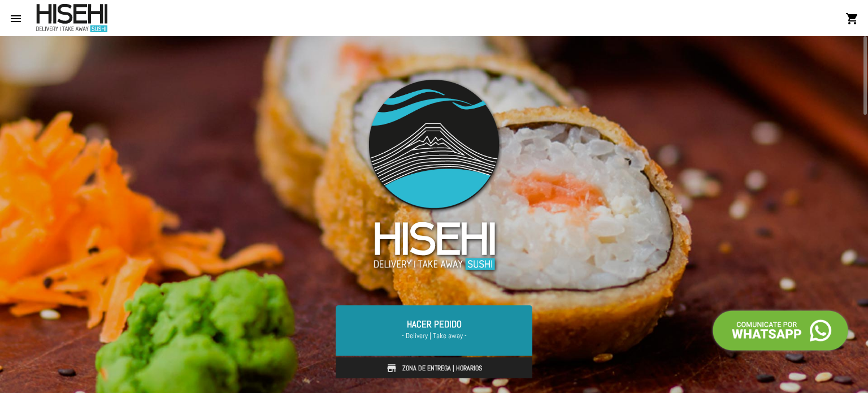  What do you see at coordinates (434, 336) in the screenshot?
I see `span: - Delivery | Take away -` at bounding box center [434, 336].